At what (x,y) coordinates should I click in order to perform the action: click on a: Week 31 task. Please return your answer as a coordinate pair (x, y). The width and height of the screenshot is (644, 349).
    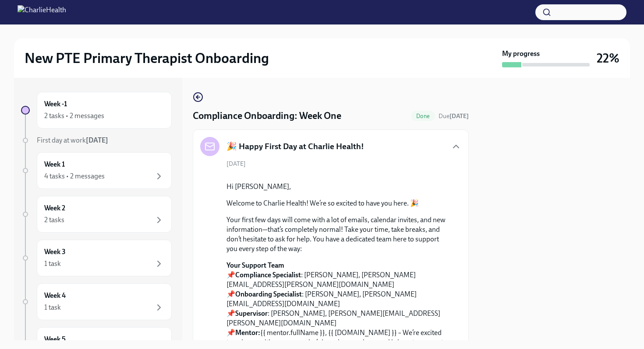
    Looking at the image, I should click on (97, 258).